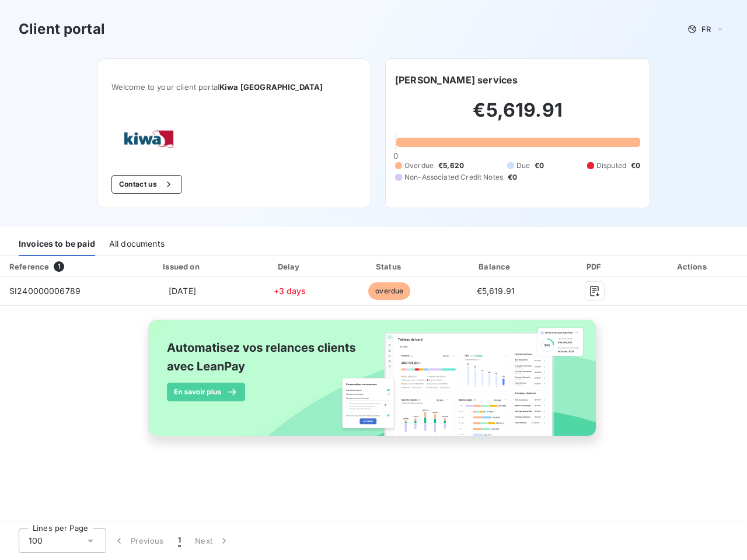 Image resolution: width=747 pixels, height=560 pixels. I want to click on div: All documents, so click(137, 244).